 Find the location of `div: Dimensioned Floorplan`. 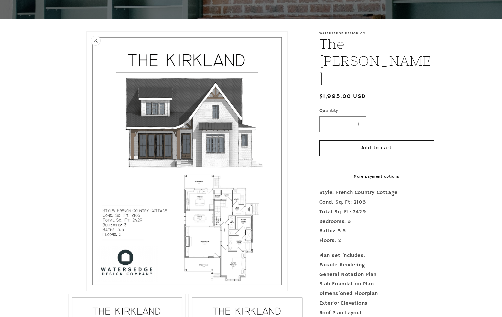

div: Dimensioned Floorplan is located at coordinates (376, 293).